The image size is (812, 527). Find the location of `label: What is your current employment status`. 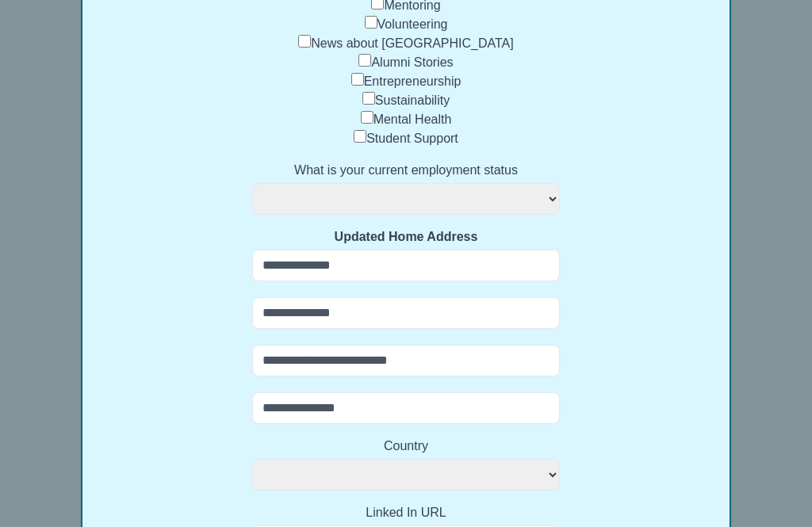

label: What is your current employment status is located at coordinates (406, 170).